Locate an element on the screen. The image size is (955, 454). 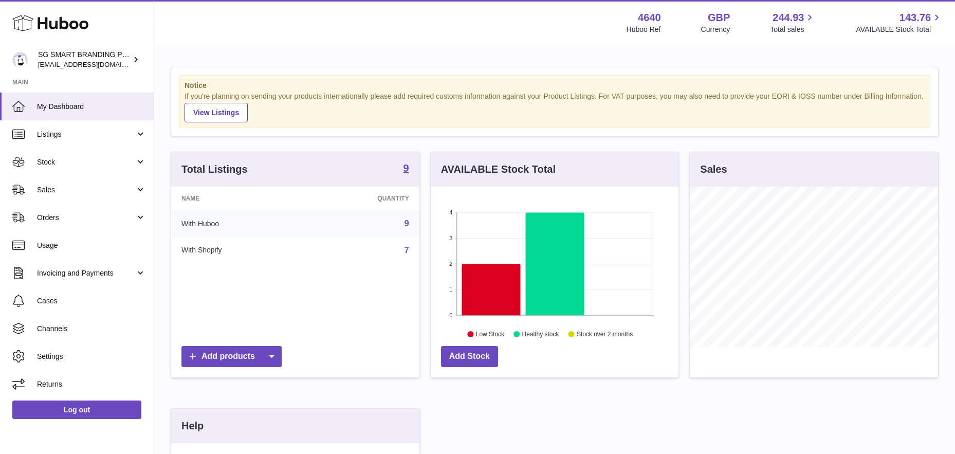
a: Add Stock is located at coordinates (470, 356).